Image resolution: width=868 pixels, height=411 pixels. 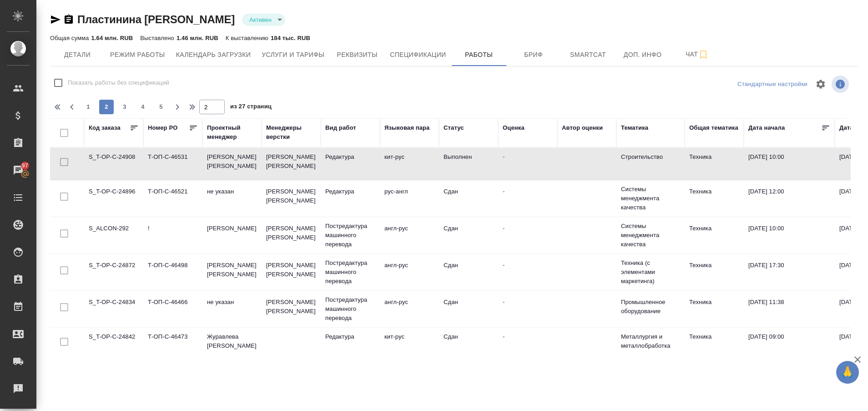 I want to click on td: Т-ОП-С-46498, so click(x=173, y=272).